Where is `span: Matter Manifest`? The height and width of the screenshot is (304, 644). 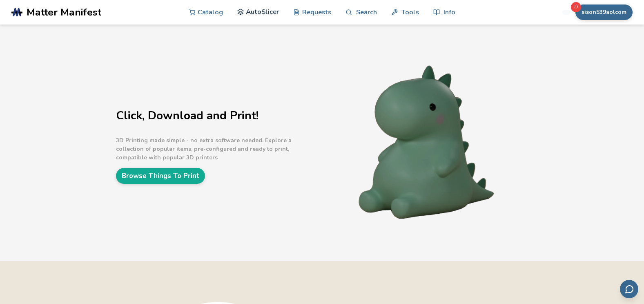 span: Matter Manifest is located at coordinates (64, 12).